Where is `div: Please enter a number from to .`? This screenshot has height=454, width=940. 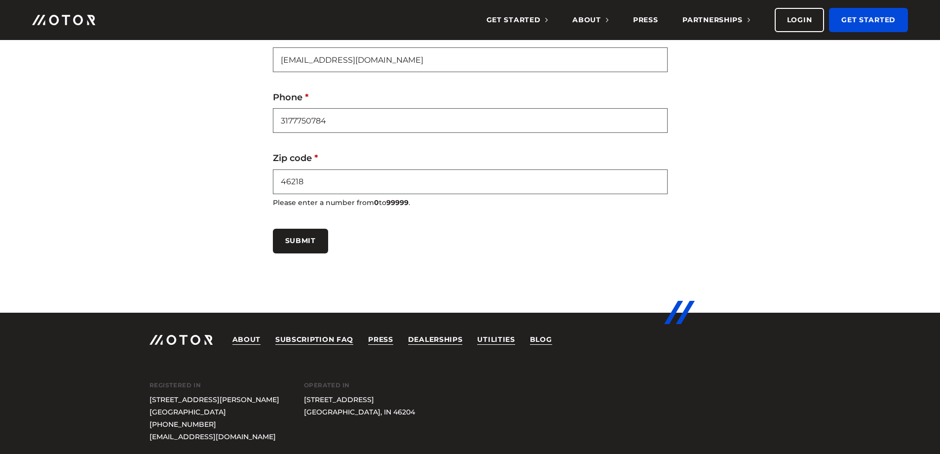
div: Please enter a number from to . is located at coordinates (470, 203).